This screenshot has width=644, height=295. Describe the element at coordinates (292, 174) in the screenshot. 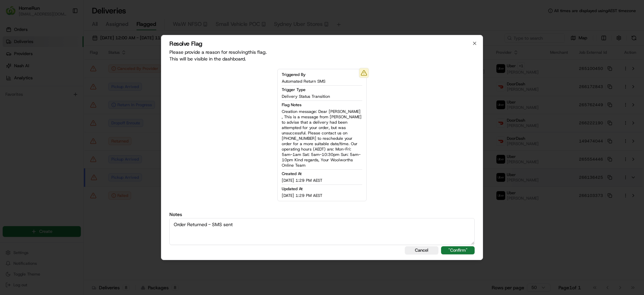

I see `span: Created At` at that location.